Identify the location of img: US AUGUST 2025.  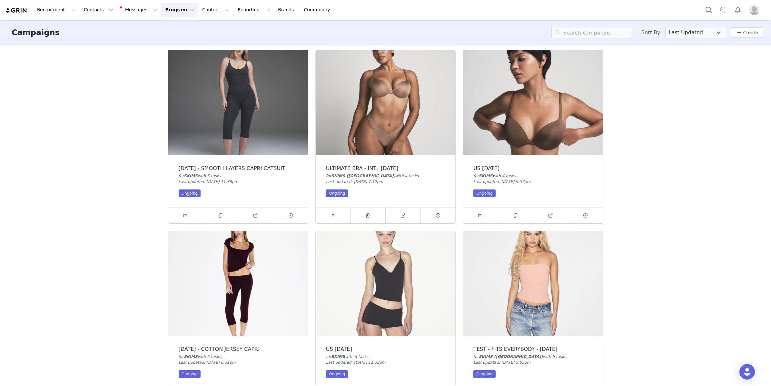
(385, 283).